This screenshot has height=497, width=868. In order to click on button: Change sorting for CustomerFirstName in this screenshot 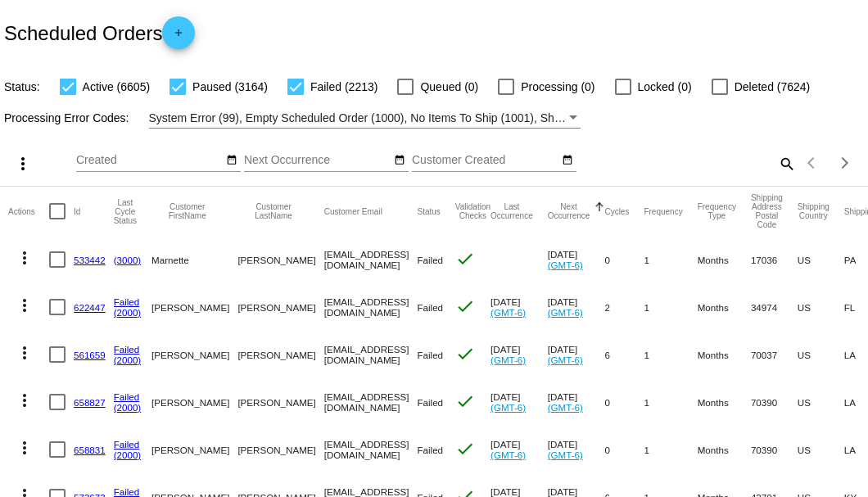, I will do `click(187, 211)`.